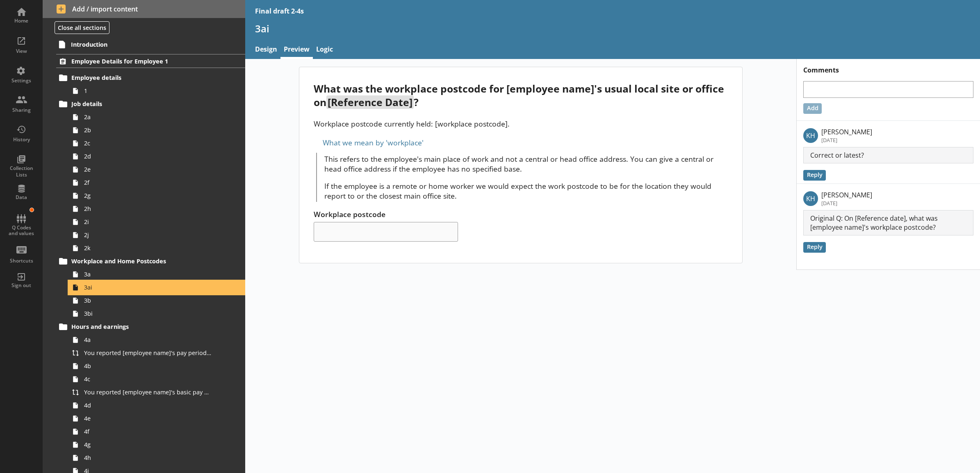 This screenshot has height=473, width=980. Describe the element at coordinates (22, 261) in the screenshot. I see `div: Shortcuts` at that location.